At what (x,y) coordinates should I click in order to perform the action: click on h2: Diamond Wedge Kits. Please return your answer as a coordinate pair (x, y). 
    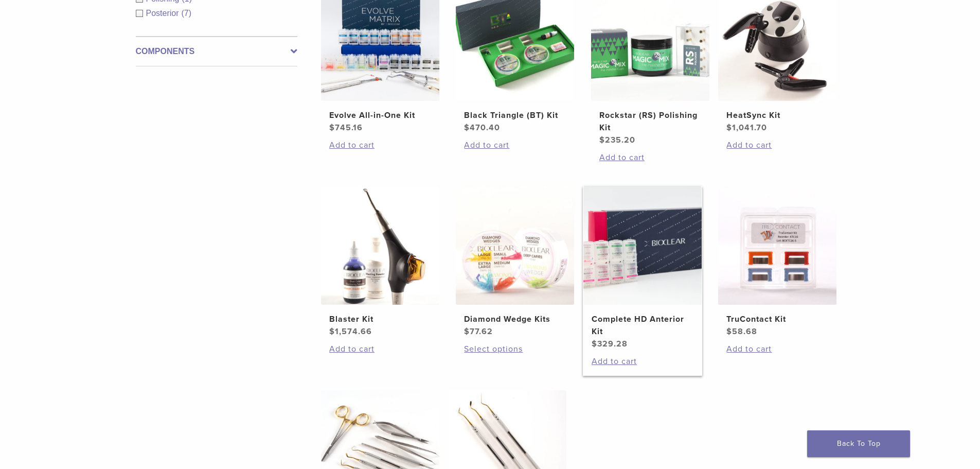
    Looking at the image, I should click on (515, 319).